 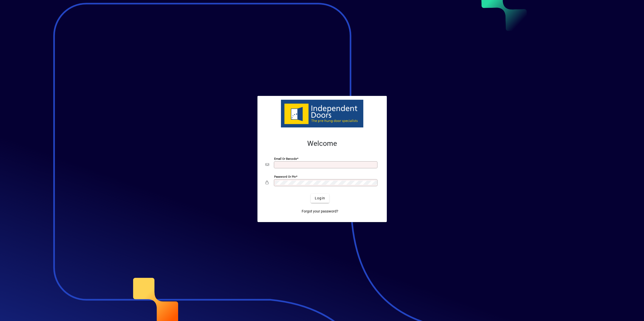 I want to click on mat-label: Password or Pin, so click(x=285, y=177).